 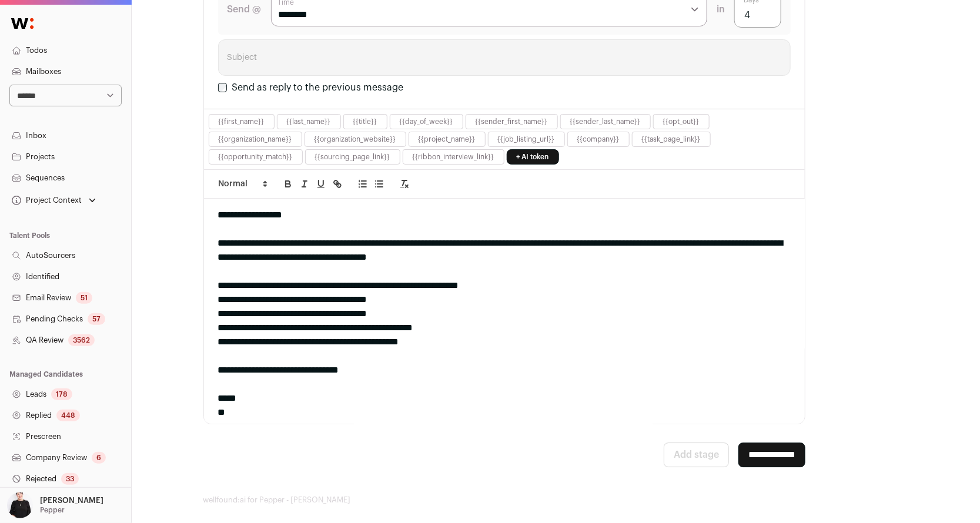 What do you see at coordinates (62, 395) in the screenshot?
I see `div: 178` at bounding box center [62, 395].